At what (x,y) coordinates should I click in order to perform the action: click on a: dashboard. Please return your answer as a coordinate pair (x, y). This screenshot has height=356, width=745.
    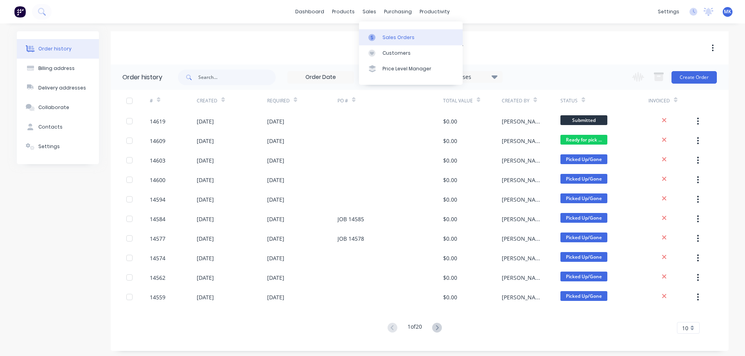
    Looking at the image, I should click on (310, 12).